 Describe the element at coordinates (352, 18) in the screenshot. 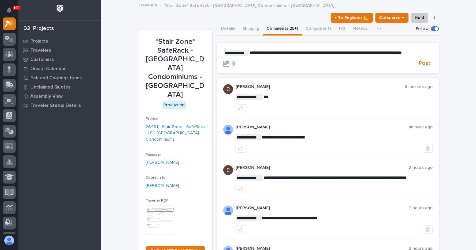

I see `span: ← To Engineer 📐` at that location.